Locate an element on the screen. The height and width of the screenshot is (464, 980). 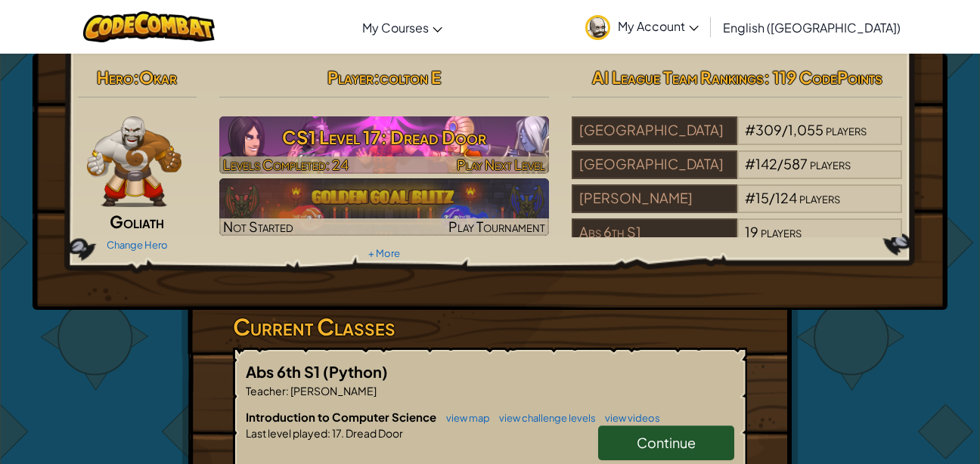
h3: CS1 Level 17: Dread Door is located at coordinates (384, 137).